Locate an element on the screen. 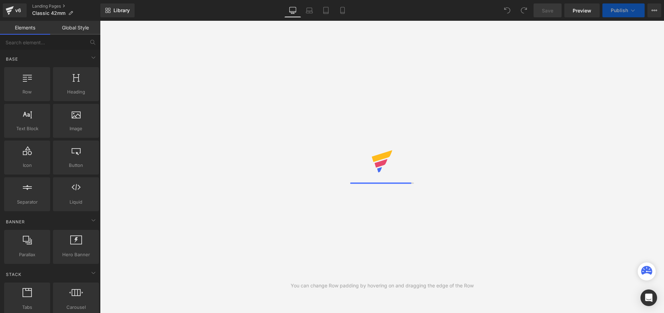 The image size is (664, 313). span: Publish is located at coordinates (620, 10).